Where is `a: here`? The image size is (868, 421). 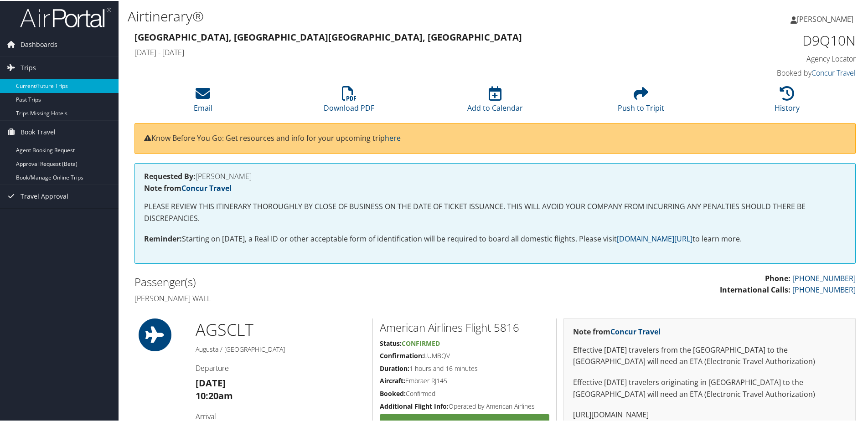
a: here is located at coordinates (392, 137).